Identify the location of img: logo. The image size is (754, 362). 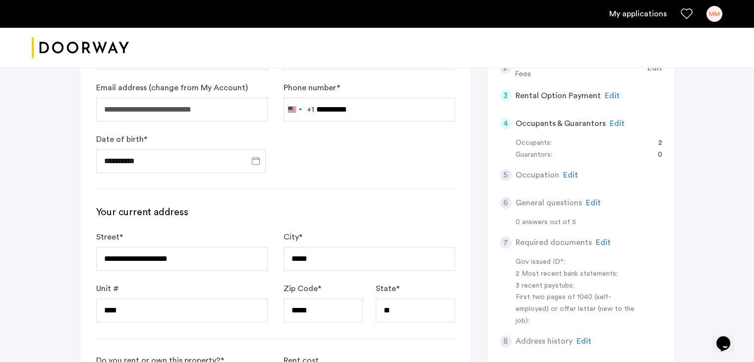
(80, 48).